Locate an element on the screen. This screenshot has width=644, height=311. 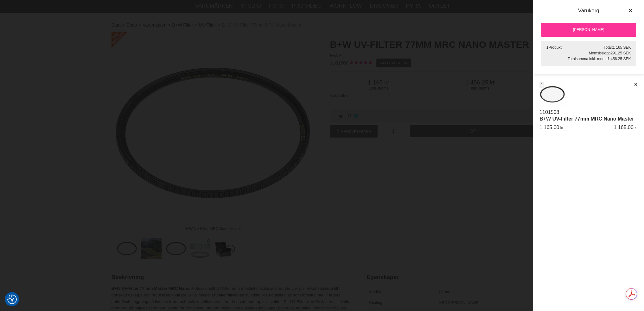
img: B+W UV-Filter 77mm MRC Nano Master is located at coordinates (552, 94).